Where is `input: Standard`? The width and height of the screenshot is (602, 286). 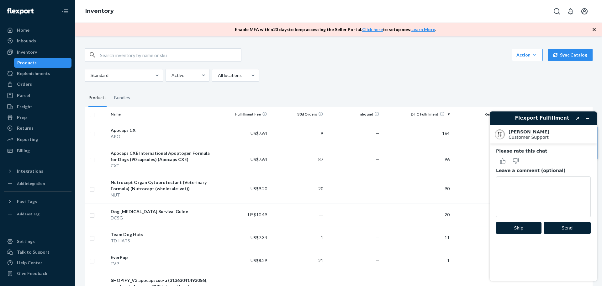
input: Standard is located at coordinates (90, 75).